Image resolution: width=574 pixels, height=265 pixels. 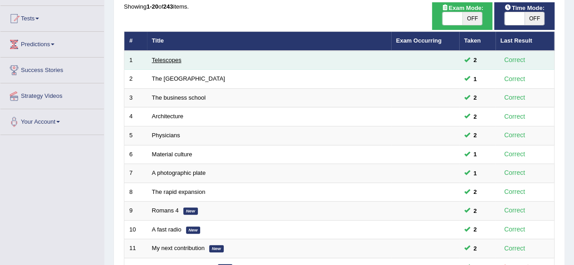 What do you see at coordinates (462, 16) in the screenshot?
I see `div: Show exams occurring in exams` at bounding box center [462, 16].